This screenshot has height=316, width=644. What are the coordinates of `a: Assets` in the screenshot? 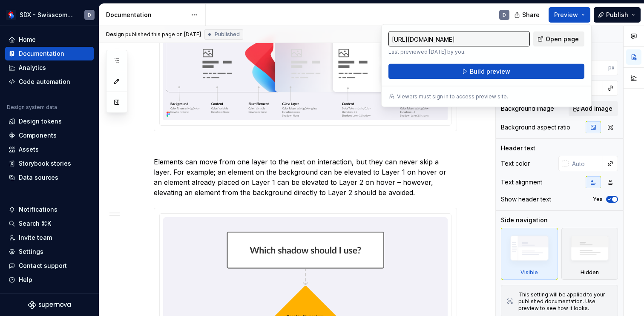 It's located at (49, 149).